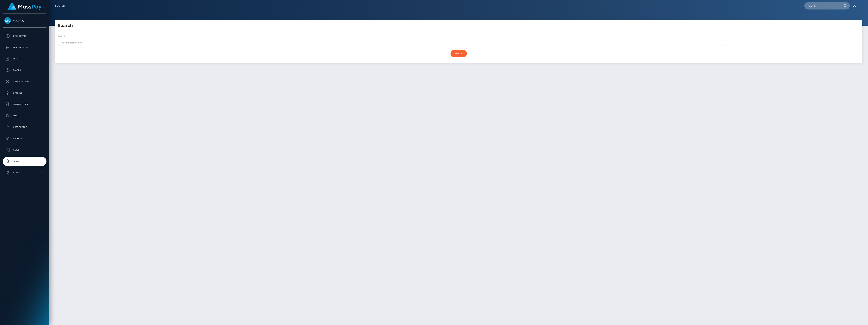 The height and width of the screenshot is (325, 868). I want to click on p: Cancellations, so click(25, 82).